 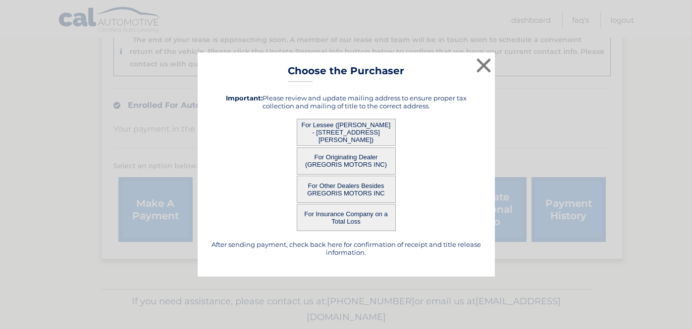 I want to click on h3: Choose the Purchaser, so click(x=346, y=73).